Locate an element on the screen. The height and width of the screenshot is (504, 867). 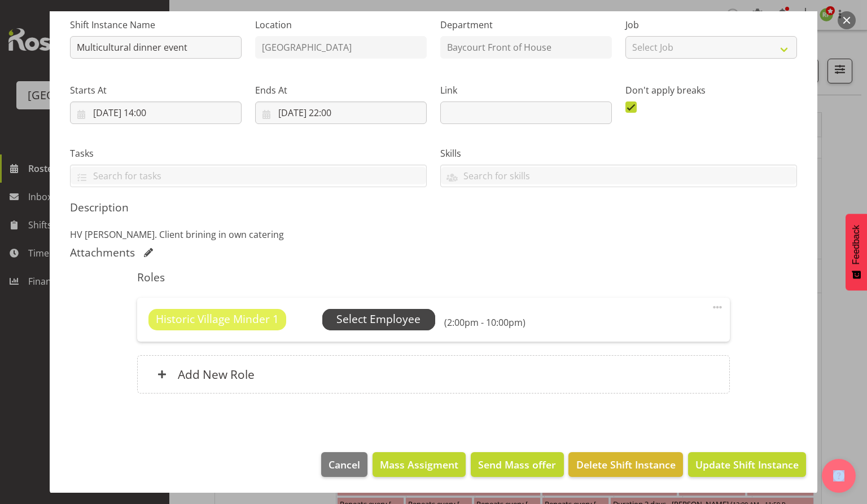
label: Ends At is located at coordinates (341, 90).